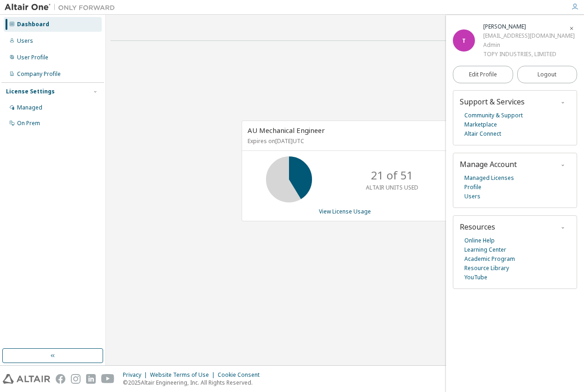 This screenshot has height=392, width=584. Describe the element at coordinates (528, 45) in the screenshot. I see `div: Admin` at that location.